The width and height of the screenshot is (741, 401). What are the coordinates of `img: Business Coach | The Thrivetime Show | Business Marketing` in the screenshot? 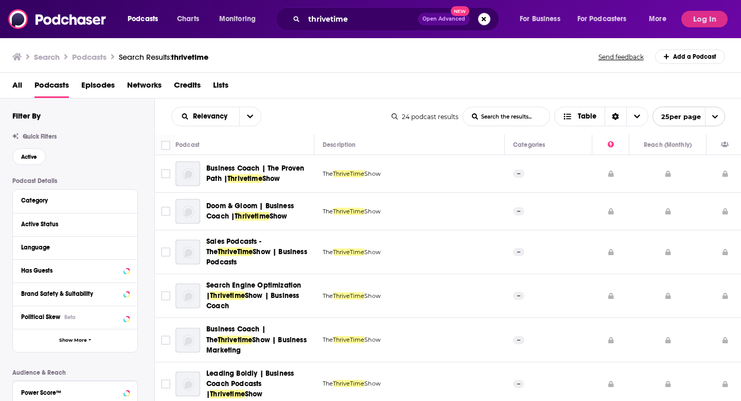 It's located at (188, 340).